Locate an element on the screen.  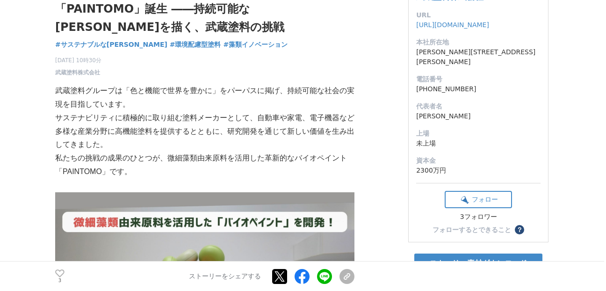
dt: 代表者名 is located at coordinates (478, 106).